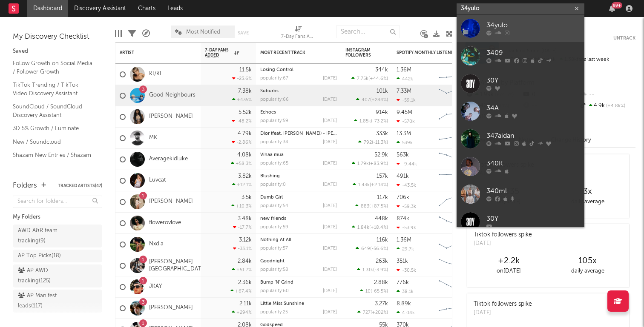  Describe the element at coordinates (362, 79) in the screenshot. I see `span: 7.75k` at that location.